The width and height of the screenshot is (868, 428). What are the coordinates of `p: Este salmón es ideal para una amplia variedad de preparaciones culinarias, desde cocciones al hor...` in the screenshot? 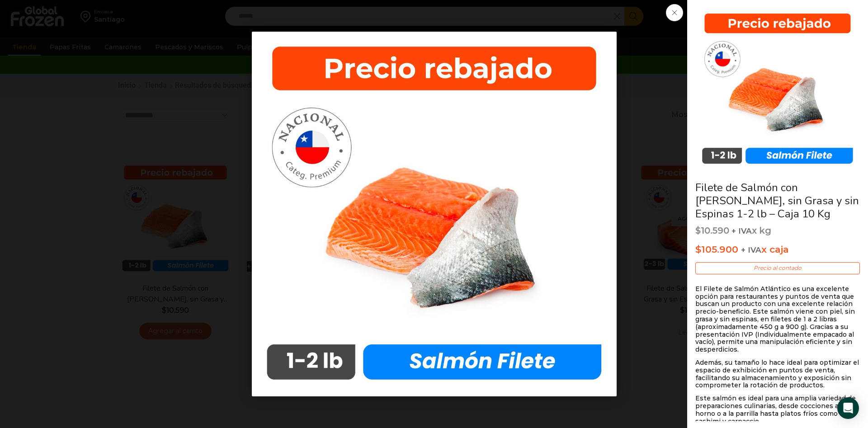 It's located at (778, 409).